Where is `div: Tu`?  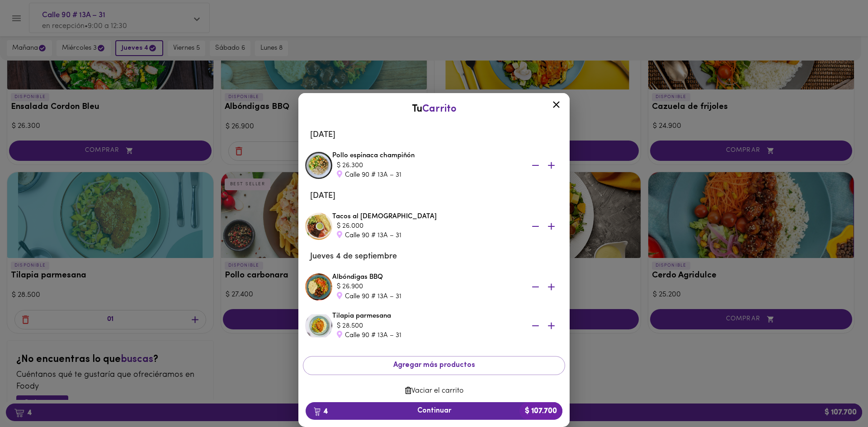 div: Tu is located at coordinates (434, 109).